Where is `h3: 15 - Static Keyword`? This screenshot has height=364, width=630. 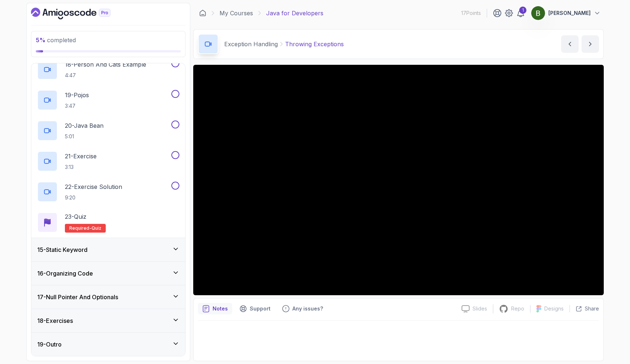
h3: 15 - Static Keyword is located at coordinates (62, 250).